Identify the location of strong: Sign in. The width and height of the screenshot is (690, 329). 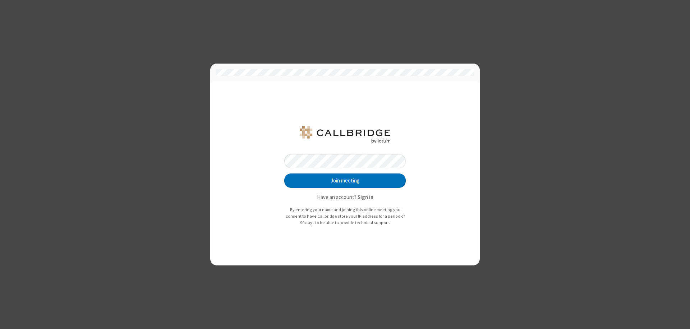
(366, 197).